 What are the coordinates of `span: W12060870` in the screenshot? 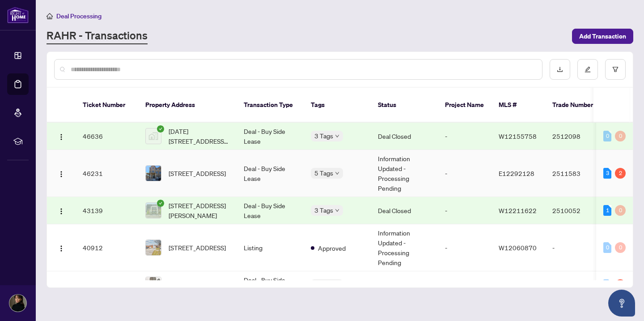 It's located at (518, 248).